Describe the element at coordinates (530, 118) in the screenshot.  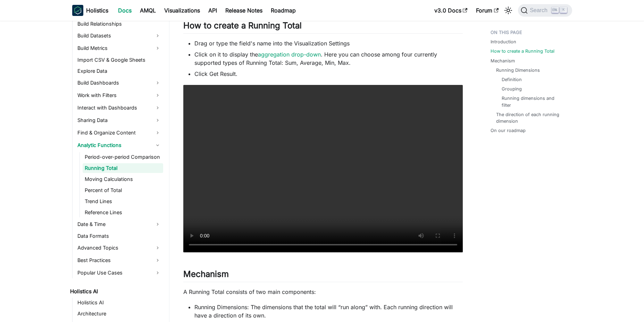
I see `a: The direction of each running dimension` at that location.